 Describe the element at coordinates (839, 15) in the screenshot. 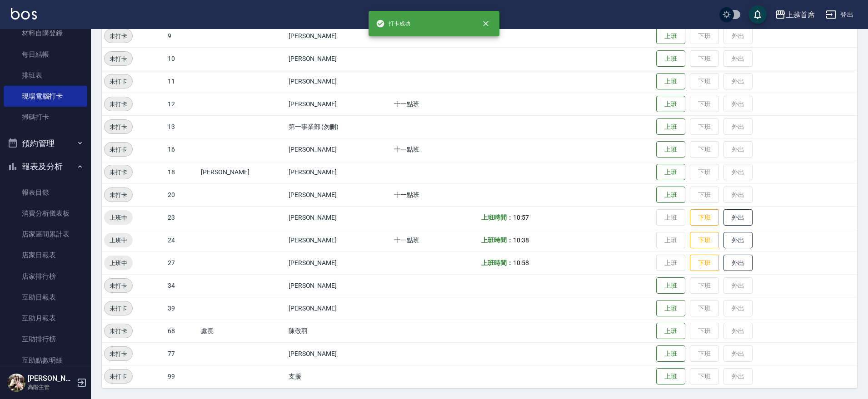

I see `button: 登出` at that location.